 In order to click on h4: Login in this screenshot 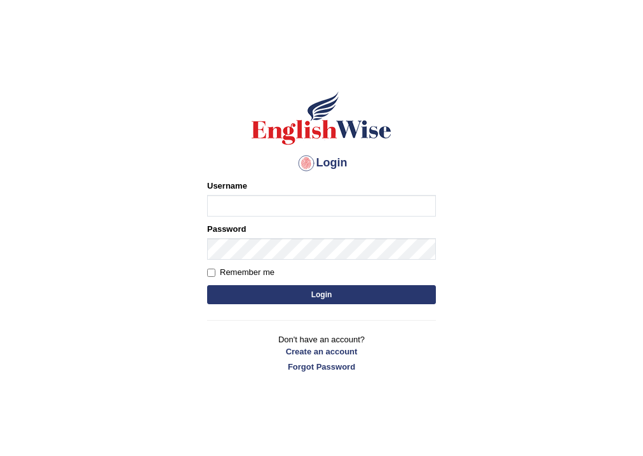, I will do `click(321, 163)`.